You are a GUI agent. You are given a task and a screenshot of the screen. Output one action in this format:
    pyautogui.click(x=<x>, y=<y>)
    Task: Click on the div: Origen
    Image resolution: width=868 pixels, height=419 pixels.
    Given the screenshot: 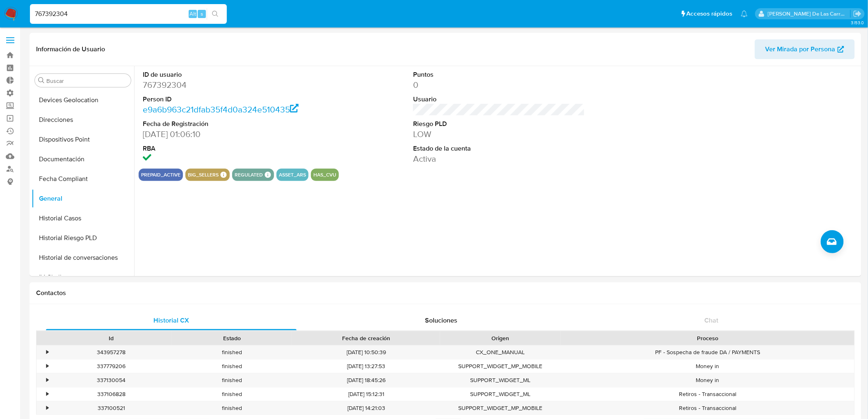 What is the action you would take?
    pyautogui.click(x=500, y=338)
    